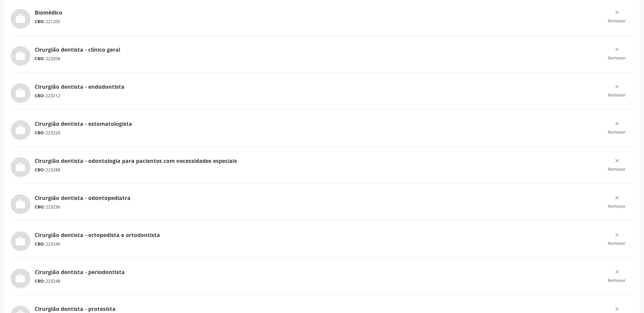 The width and height of the screenshot is (644, 313). I want to click on a: Cirurgião dentista - ortopedista e ortodontista, so click(97, 235).